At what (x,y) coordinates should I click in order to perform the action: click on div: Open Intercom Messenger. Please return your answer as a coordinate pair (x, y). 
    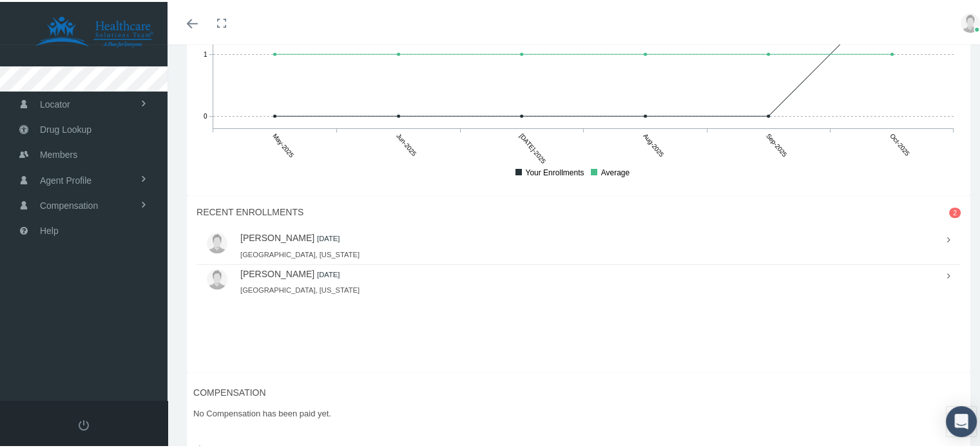
    Looking at the image, I should click on (962, 420).